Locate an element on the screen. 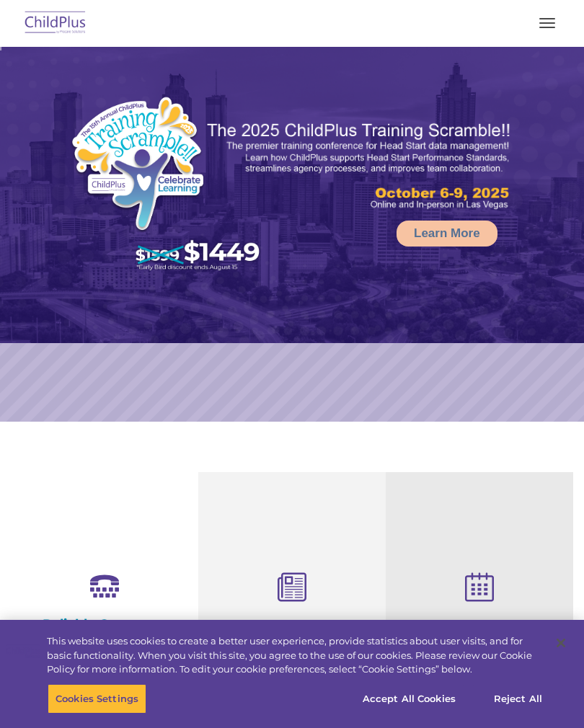 The height and width of the screenshot is (728, 584). img: ChildPlus by Procare Solutions is located at coordinates (56, 23).